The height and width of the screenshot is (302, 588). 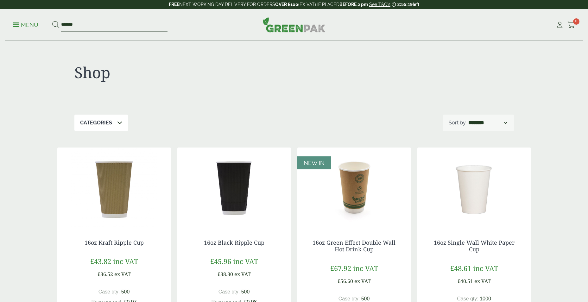 I want to click on a: 16oz Black Ripple Cup, so click(x=234, y=243).